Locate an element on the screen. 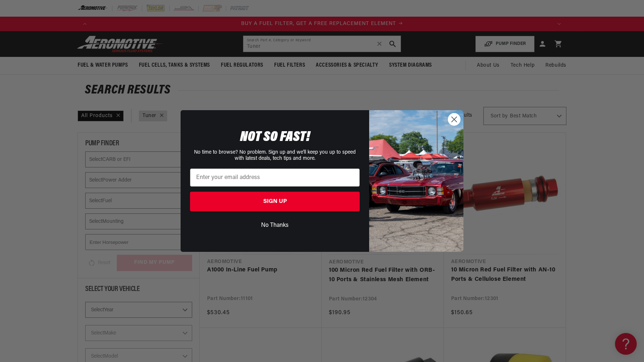 This screenshot has width=644, height=362. img: 85cdd541-2605-488b-b08c-a5ee7b438a35.jpeg is located at coordinates (417, 181).